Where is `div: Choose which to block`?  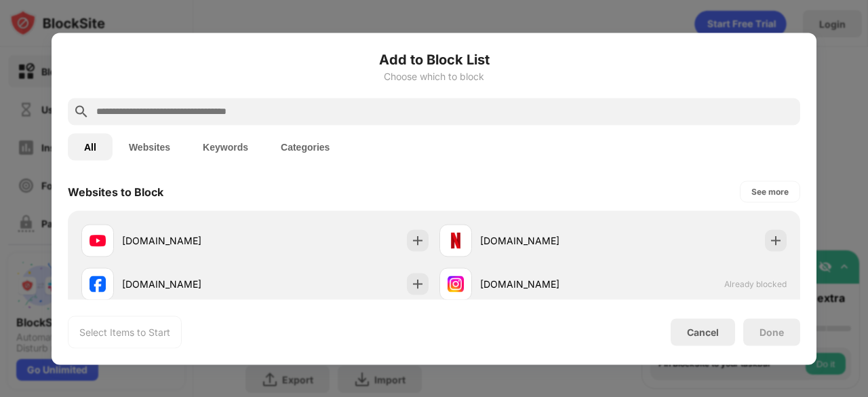
div: Choose which to block is located at coordinates (434, 76).